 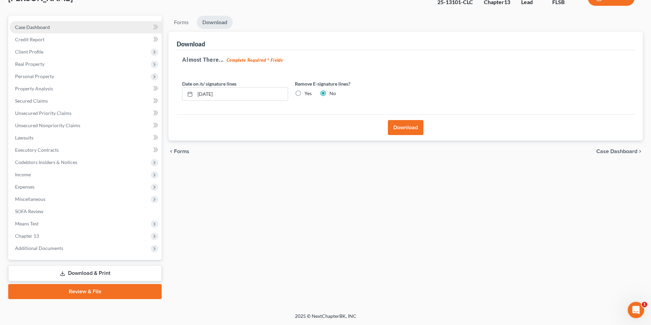 I want to click on span: Property Analysis, so click(x=34, y=88).